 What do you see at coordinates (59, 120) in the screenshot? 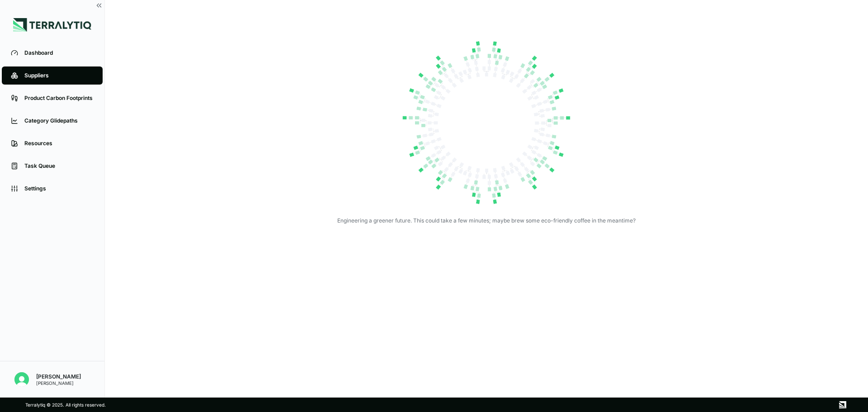
I see `div: Category Glidepaths` at bounding box center [59, 120].